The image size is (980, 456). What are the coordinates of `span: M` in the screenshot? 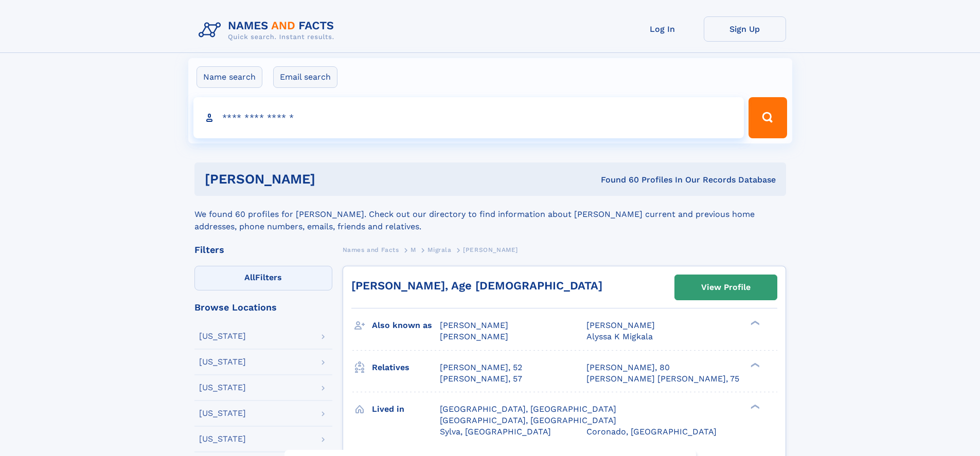 It's located at (413, 249).